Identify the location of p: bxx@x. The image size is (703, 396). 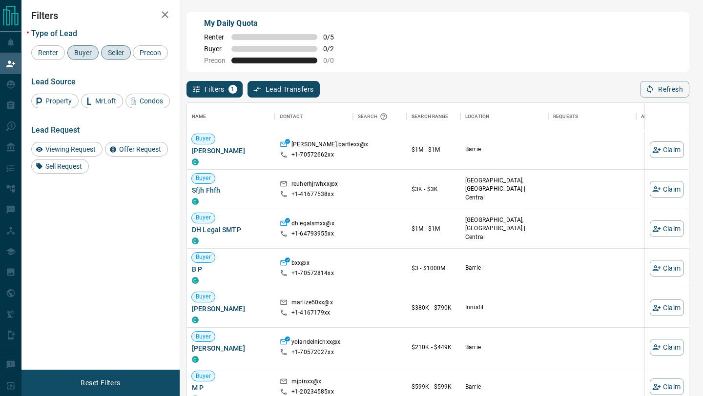
(300, 264).